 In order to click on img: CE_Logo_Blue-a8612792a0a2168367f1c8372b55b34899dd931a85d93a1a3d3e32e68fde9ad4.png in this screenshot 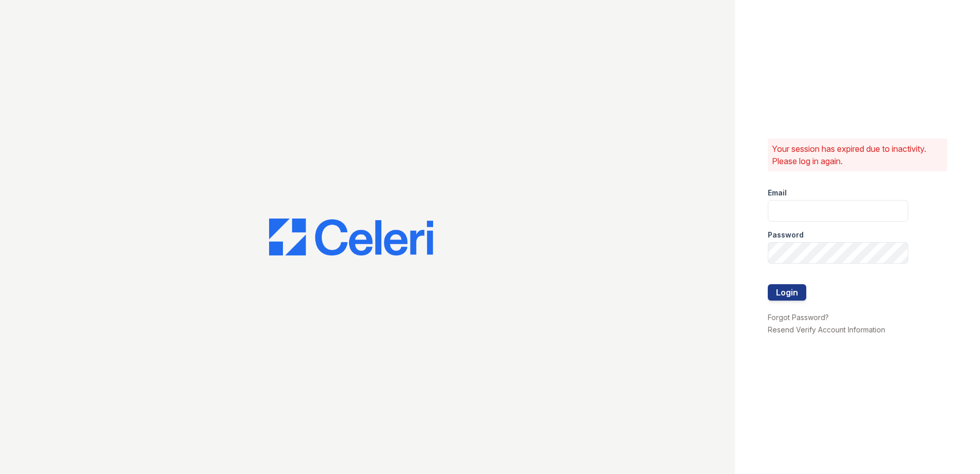, I will do `click(352, 237)`.